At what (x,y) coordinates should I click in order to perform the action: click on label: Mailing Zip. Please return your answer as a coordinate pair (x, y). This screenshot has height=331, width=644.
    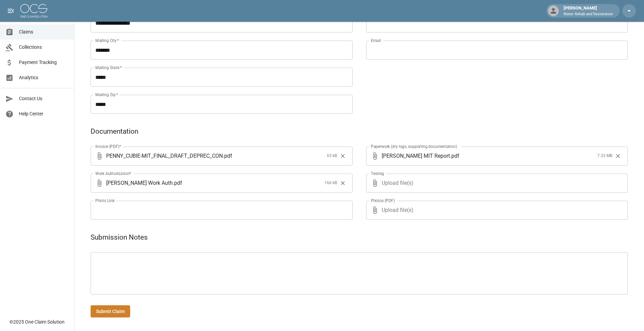
    Looking at the image, I should click on (107, 95).